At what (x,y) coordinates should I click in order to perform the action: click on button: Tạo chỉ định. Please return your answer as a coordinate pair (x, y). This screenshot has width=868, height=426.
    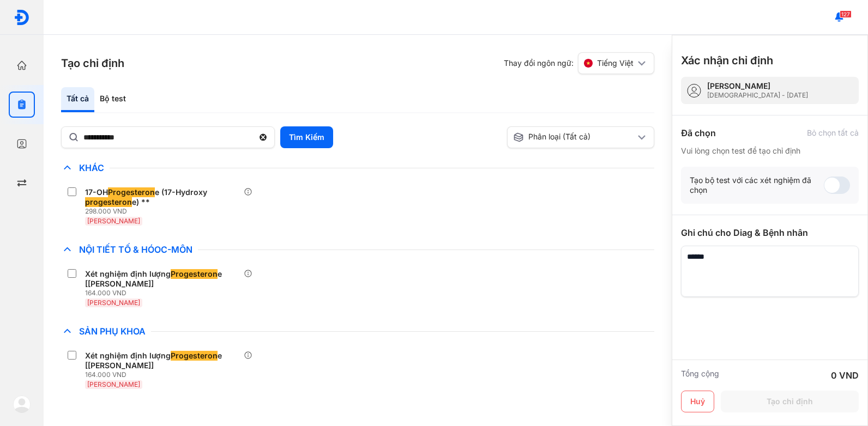
    Looking at the image, I should click on (789, 401).